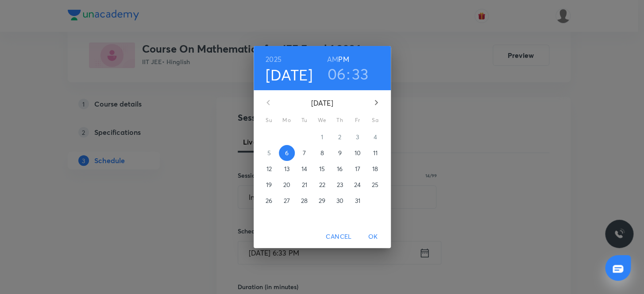  What do you see at coordinates (332, 59) in the screenshot?
I see `h6: AM` at bounding box center [332, 59].